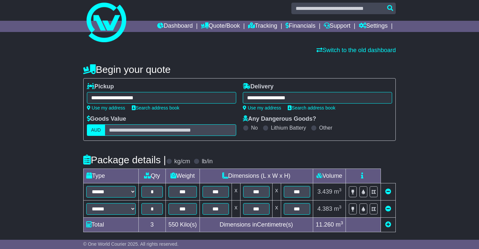 The image size is (479, 249). What do you see at coordinates (175, 26) in the screenshot?
I see `a: Dashboard` at bounding box center [175, 26].